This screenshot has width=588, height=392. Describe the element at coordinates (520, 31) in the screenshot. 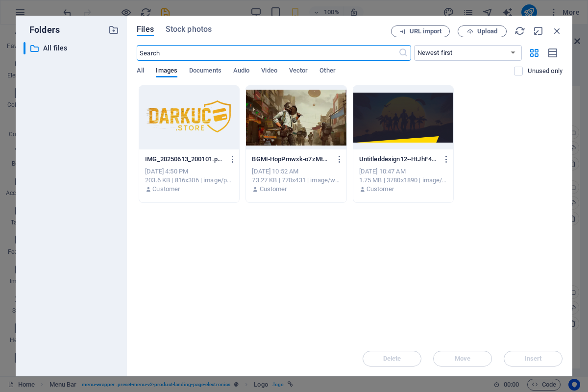

I see `i: Reload` at that location.